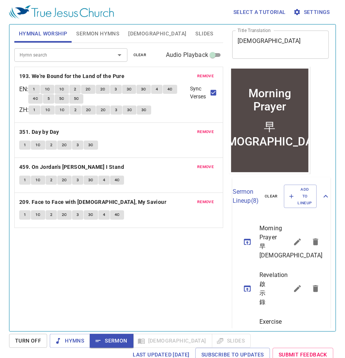  What do you see at coordinates (28, 341) in the screenshot?
I see `button: Turn Off` at bounding box center [28, 341].